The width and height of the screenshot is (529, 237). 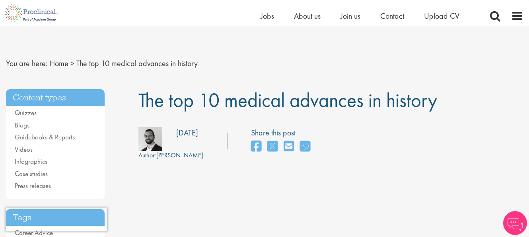 I want to click on a: Quizzes, so click(x=25, y=113).